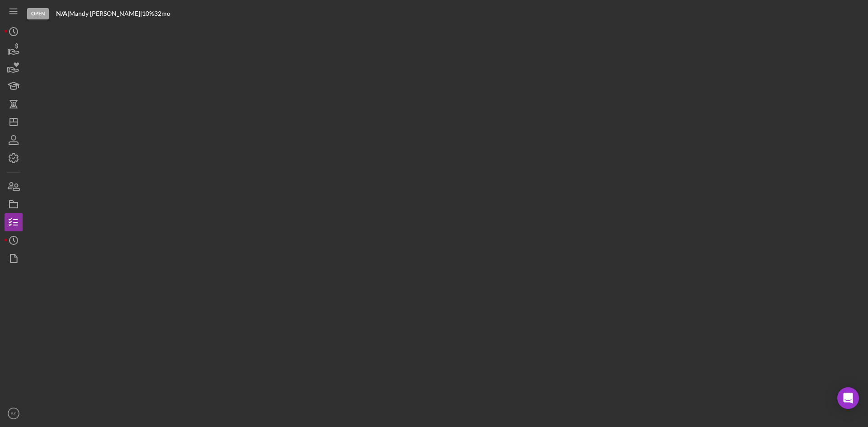 The width and height of the screenshot is (868, 427). Describe the element at coordinates (147, 14) in the screenshot. I see `div: 10 %` at that location.